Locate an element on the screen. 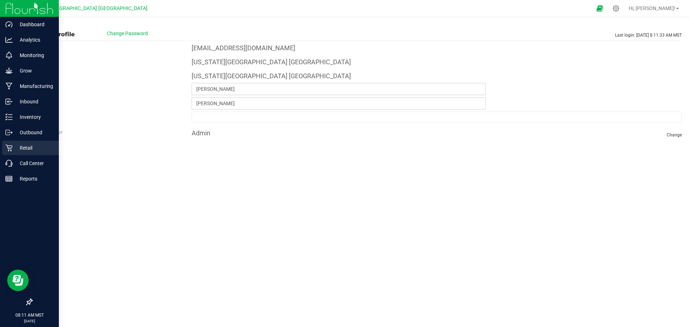 This screenshot has height=327, width=689. span: Open Ecommerce Menu is located at coordinates (599, 8).